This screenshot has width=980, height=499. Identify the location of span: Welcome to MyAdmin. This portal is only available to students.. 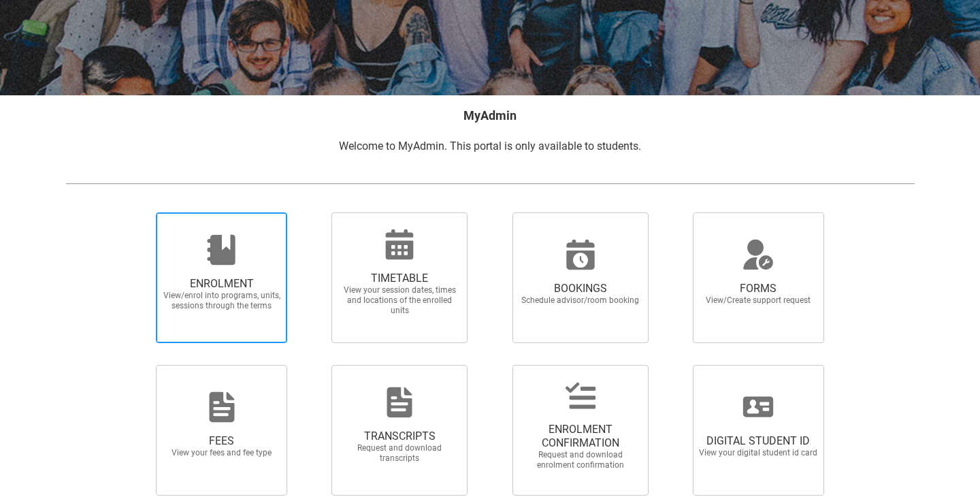
(490, 145).